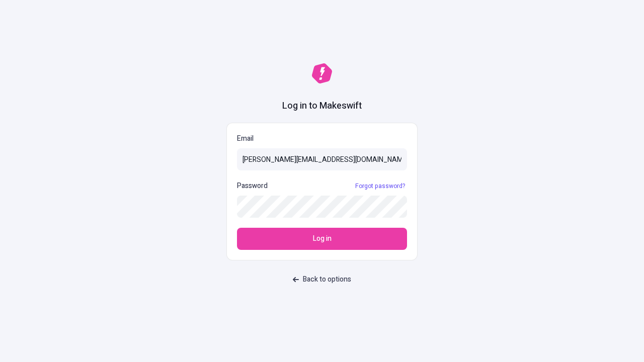  What do you see at coordinates (252, 186) in the screenshot?
I see `p: Password` at bounding box center [252, 186].